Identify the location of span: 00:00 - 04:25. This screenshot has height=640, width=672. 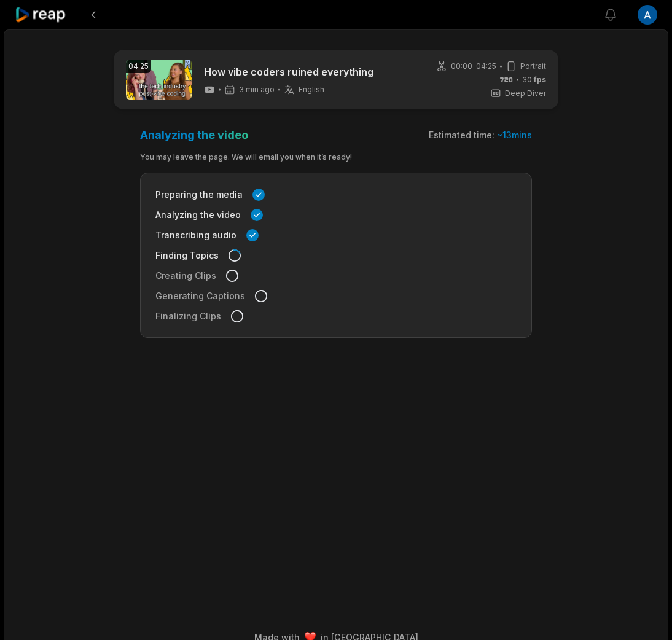
(474, 66).